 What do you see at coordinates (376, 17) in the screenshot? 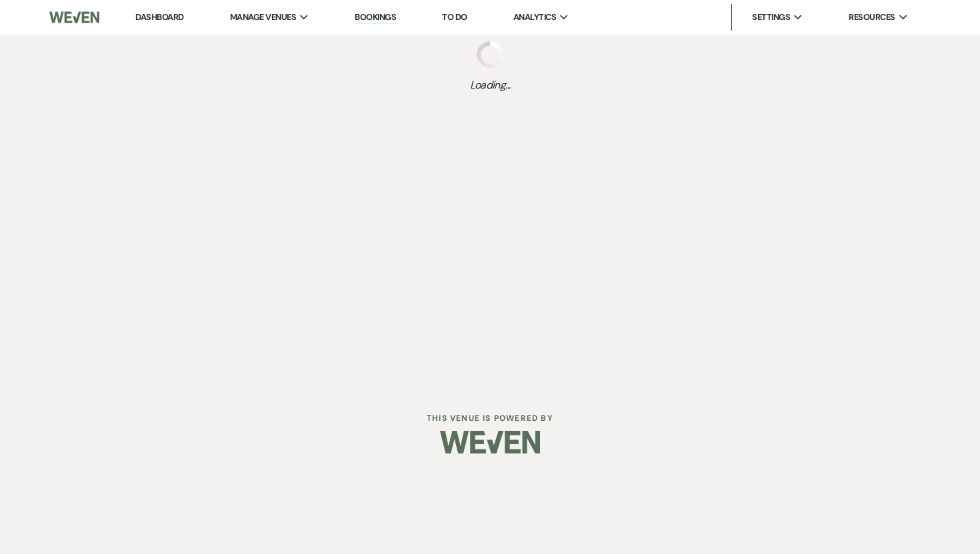
I see `a: Bookings` at bounding box center [376, 17].